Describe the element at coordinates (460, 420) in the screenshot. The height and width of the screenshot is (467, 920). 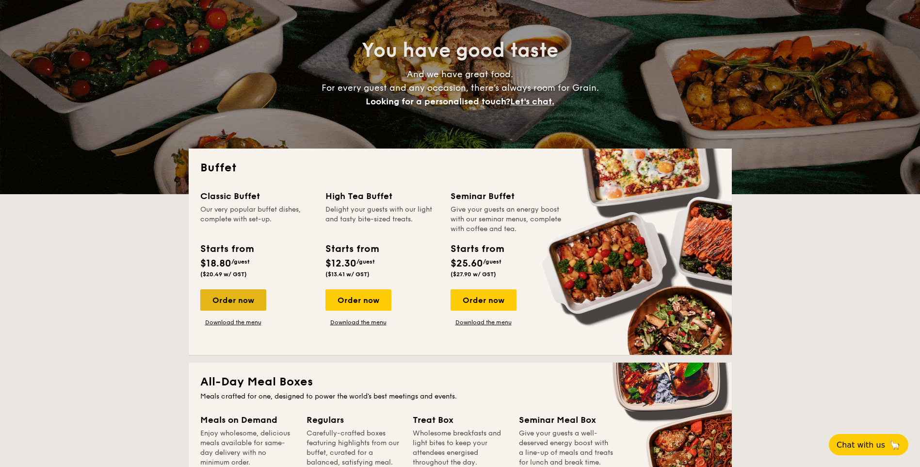
I see `div: Treat Box` at that location.